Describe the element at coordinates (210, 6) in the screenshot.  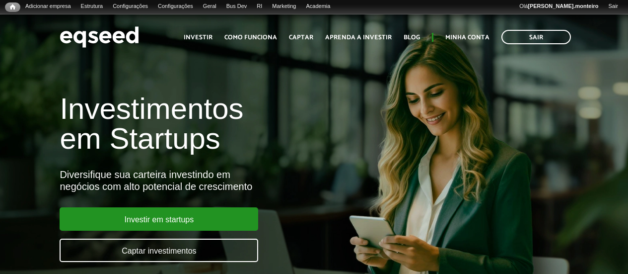
I see `a: Geral` at that location.